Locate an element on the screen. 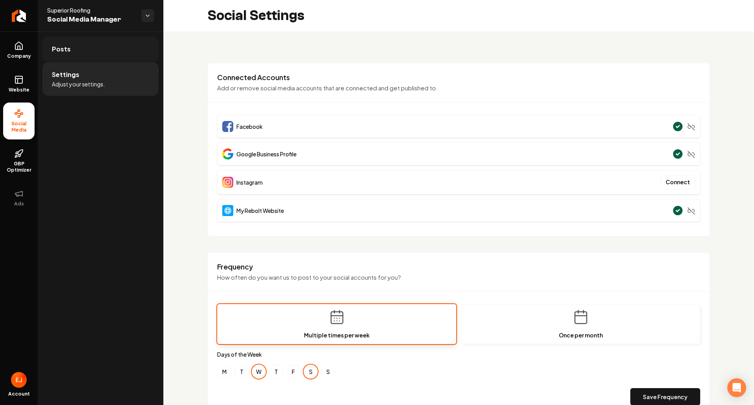 The height and width of the screenshot is (405, 754). h3: Connected Accounts is located at coordinates (459, 77).